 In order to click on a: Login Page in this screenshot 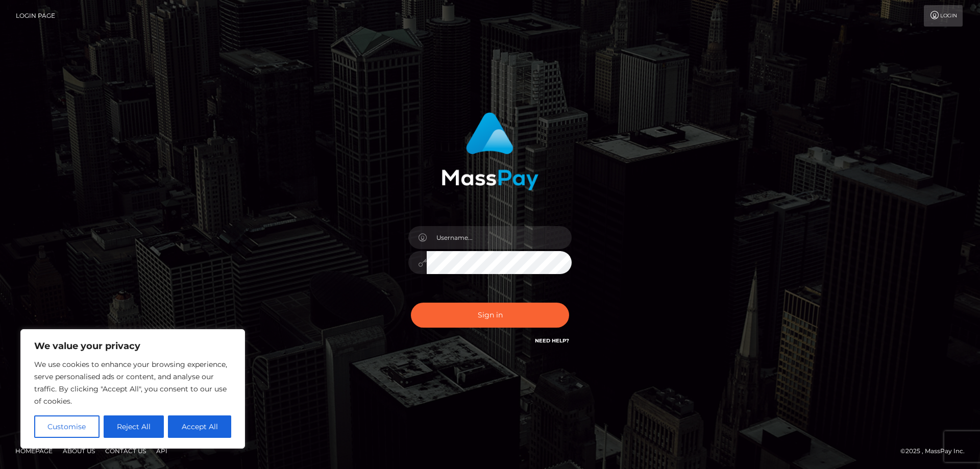, I will do `click(35, 16)`.